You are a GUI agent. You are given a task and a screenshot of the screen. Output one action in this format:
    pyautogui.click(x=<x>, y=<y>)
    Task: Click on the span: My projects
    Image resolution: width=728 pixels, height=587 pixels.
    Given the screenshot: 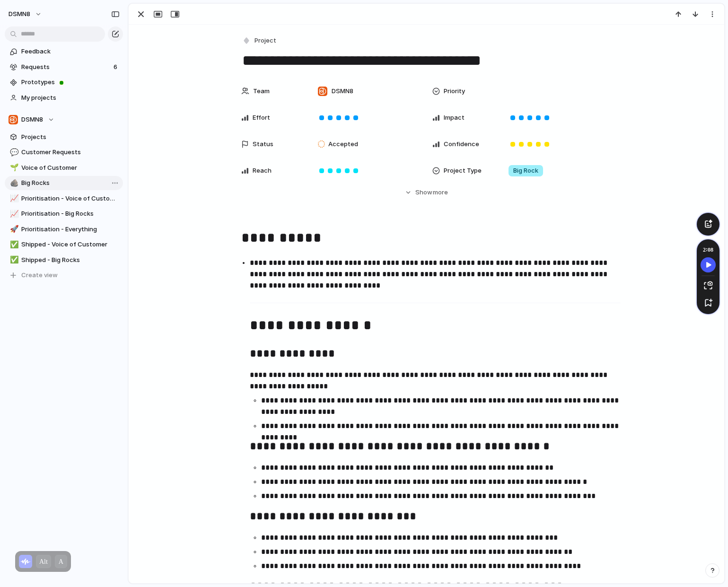 What is the action you would take?
    pyautogui.click(x=71, y=98)
    